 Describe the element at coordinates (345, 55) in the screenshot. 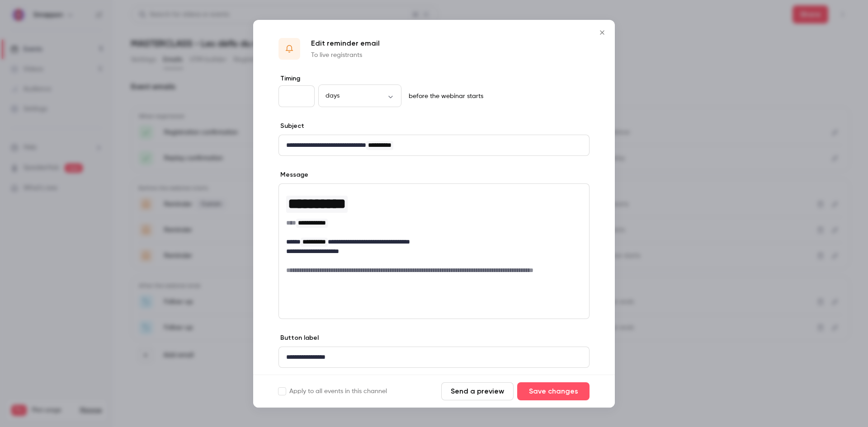

I see `p: To live registrants` at that location.